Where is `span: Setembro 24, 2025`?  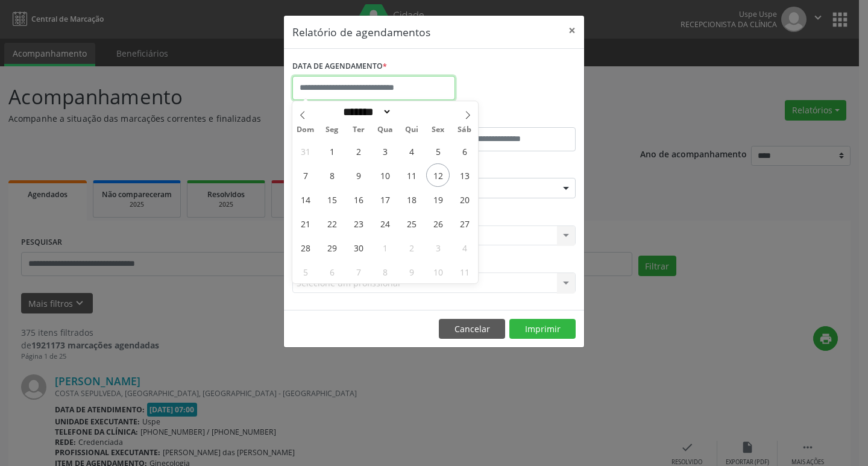
span: Setembro 24, 2025 is located at coordinates (385, 223).